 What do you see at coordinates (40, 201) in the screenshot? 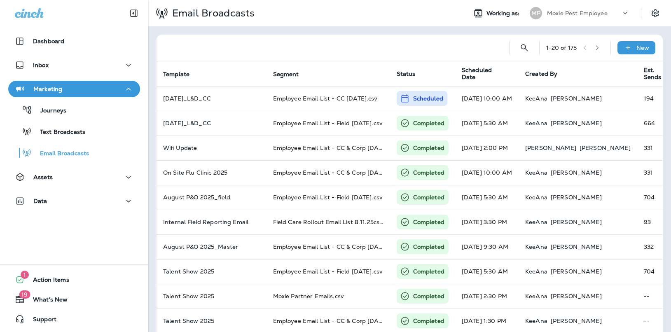
I see `p: Data` at bounding box center [40, 201].